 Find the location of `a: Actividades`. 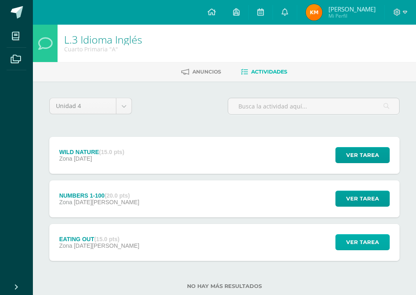

a: Actividades is located at coordinates (264, 72).